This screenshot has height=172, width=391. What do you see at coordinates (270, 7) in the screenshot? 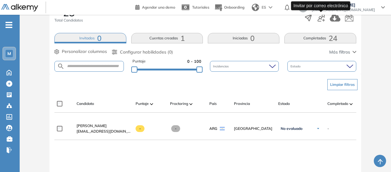
I see `img: arrow` at bounding box center [270, 7].